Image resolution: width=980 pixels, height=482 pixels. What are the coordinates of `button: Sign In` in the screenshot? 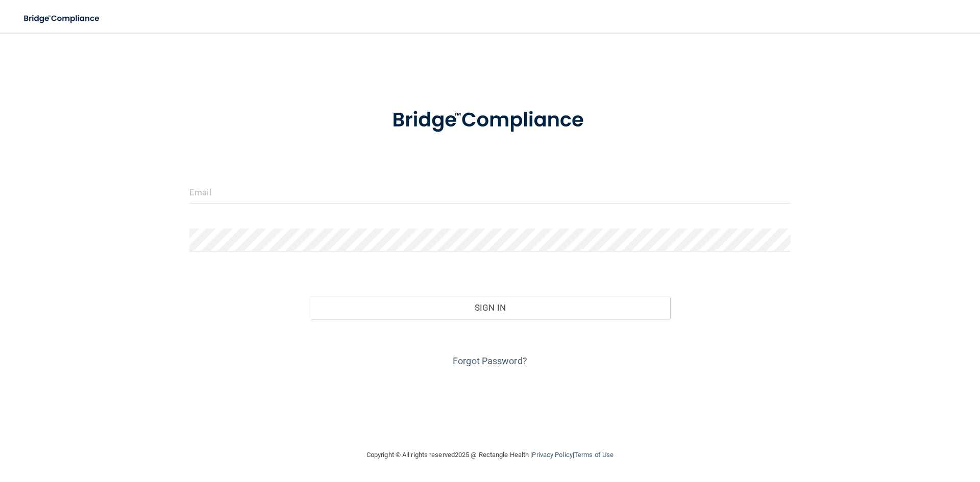 It's located at (490, 308).